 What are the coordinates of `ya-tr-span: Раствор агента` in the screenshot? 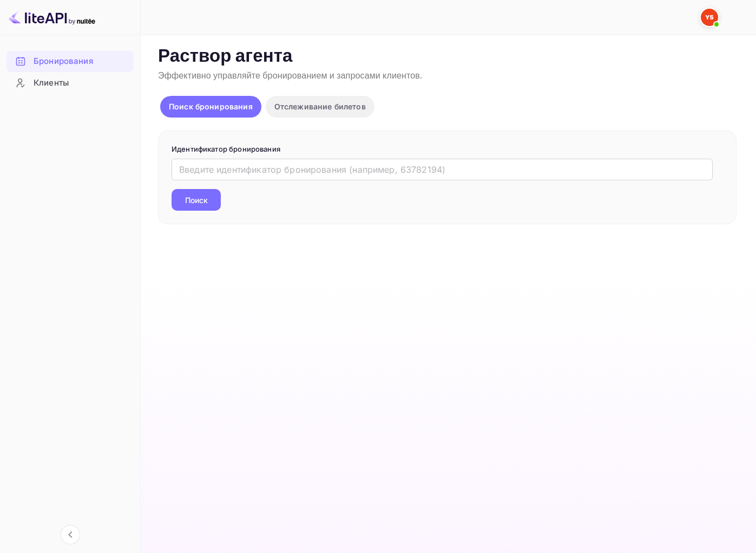 It's located at (225, 56).